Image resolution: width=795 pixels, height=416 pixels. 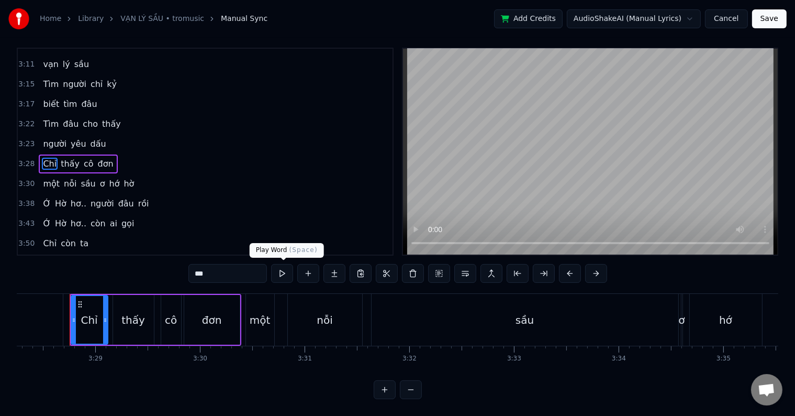 What do you see at coordinates (171, 320) in the screenshot?
I see `div: cô` at bounding box center [171, 320].